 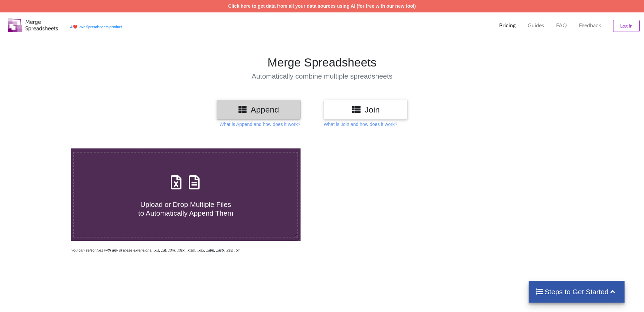 I want to click on p: What is Append and how does it work?, so click(x=260, y=124).